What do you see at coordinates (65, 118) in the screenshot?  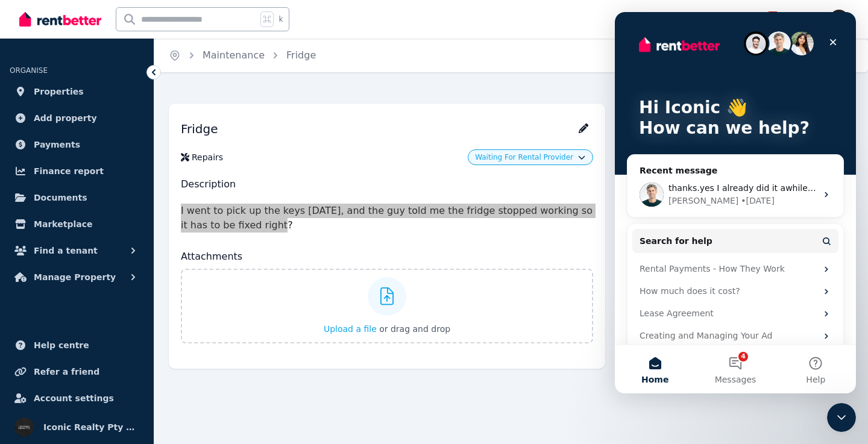 I see `span: Add property` at bounding box center [65, 118].